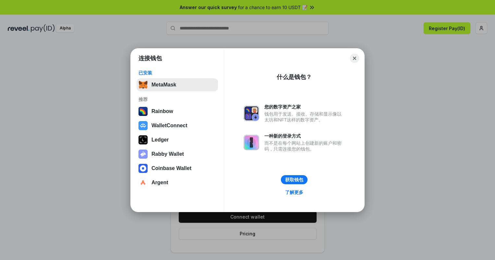 This screenshot has width=495, height=260. What do you see at coordinates (294, 180) in the screenshot?
I see `div: 获取钱包` at bounding box center [294, 180].